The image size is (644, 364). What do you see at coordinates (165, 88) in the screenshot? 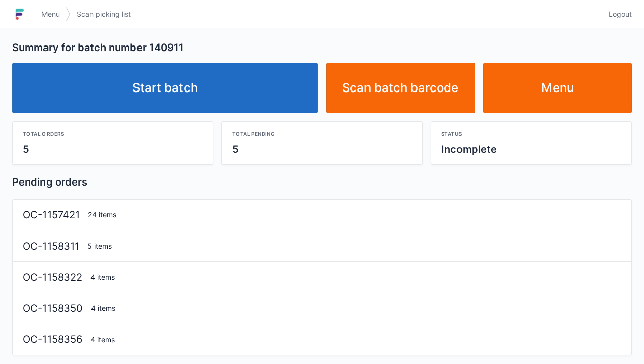
I see `a: Start batch` at bounding box center [165, 88].